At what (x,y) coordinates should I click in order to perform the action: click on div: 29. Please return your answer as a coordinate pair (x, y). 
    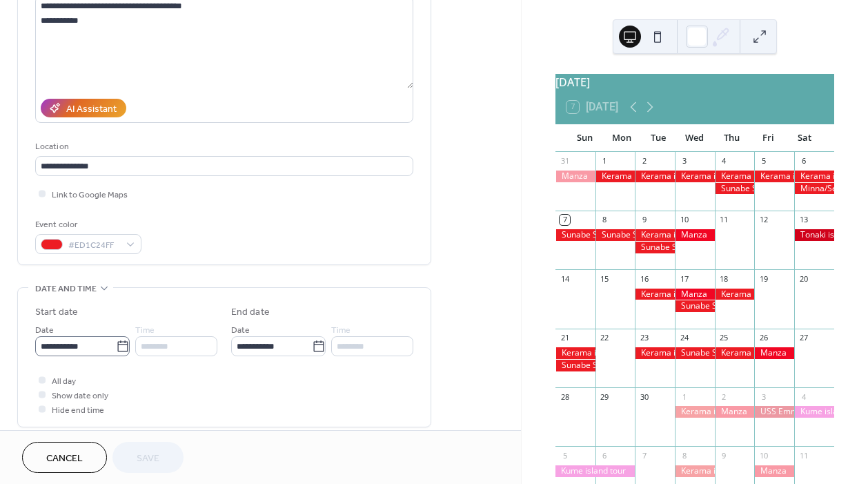
    Looking at the image, I should click on (605, 396).